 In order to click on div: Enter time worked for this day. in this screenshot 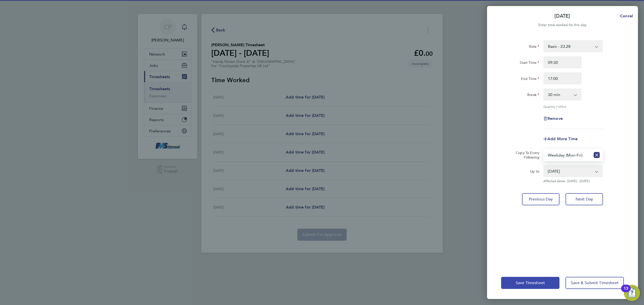, I will do `click(563, 25)`.